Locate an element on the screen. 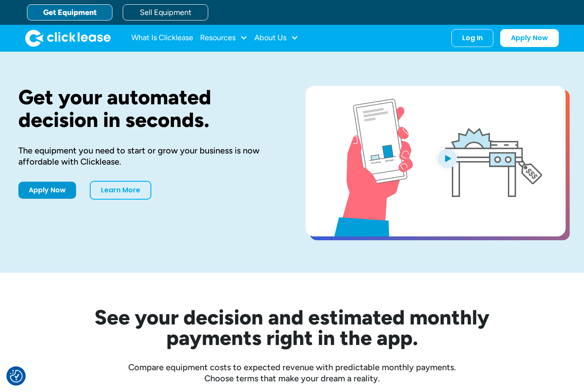 This screenshot has width=584, height=392. img: Clicklease logo is located at coordinates (68, 38).